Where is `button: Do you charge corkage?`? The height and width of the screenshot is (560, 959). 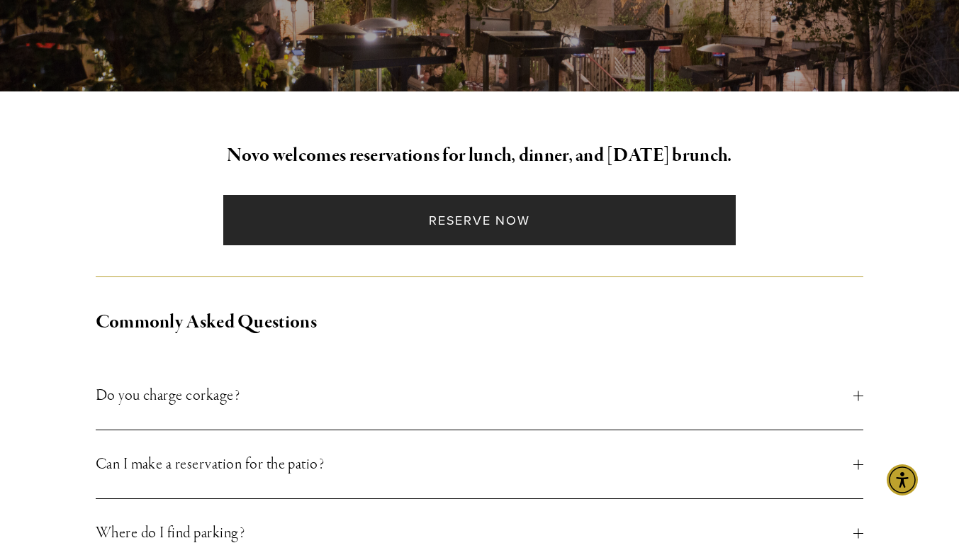
button: Do you charge corkage? is located at coordinates (480, 396).